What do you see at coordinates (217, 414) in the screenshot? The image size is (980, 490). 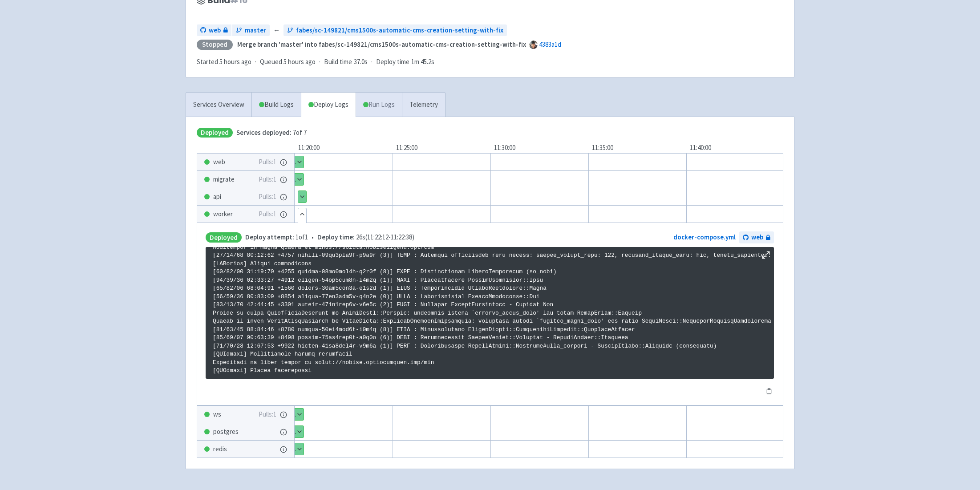 I see `span: ws` at bounding box center [217, 414].